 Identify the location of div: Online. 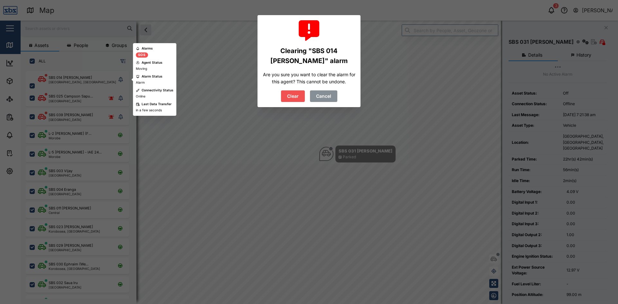
(141, 97).